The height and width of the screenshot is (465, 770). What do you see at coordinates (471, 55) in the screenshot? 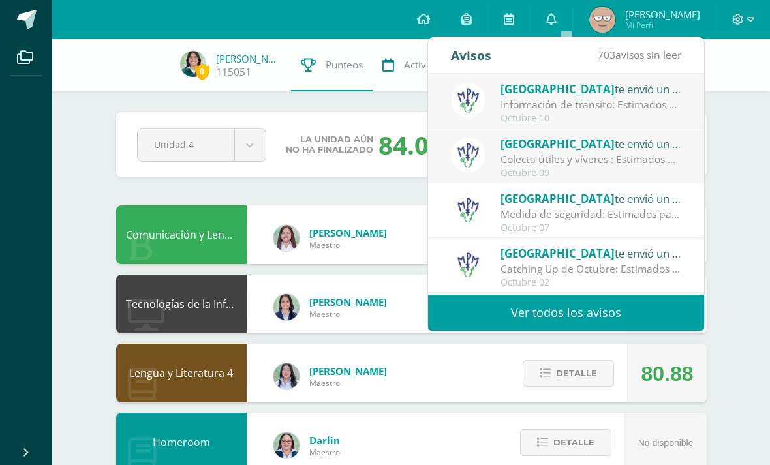
I see `div: Avisos` at bounding box center [471, 55].